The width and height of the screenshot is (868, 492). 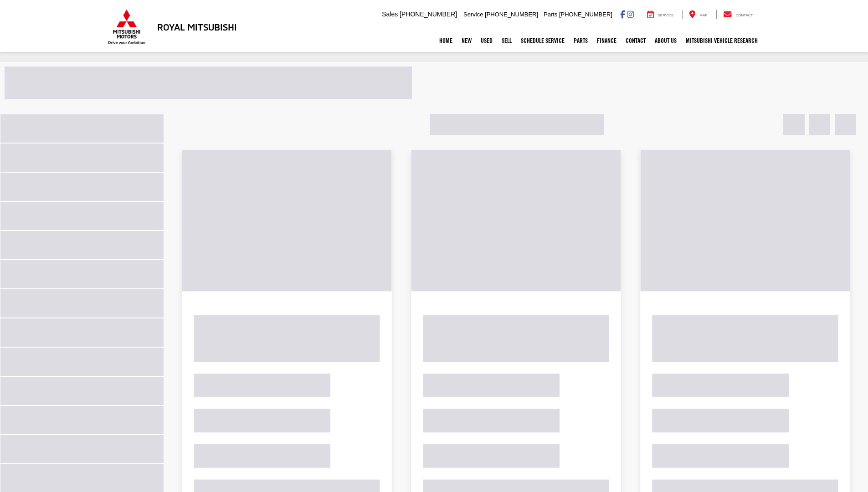 I want to click on a: Finance, so click(x=606, y=41).